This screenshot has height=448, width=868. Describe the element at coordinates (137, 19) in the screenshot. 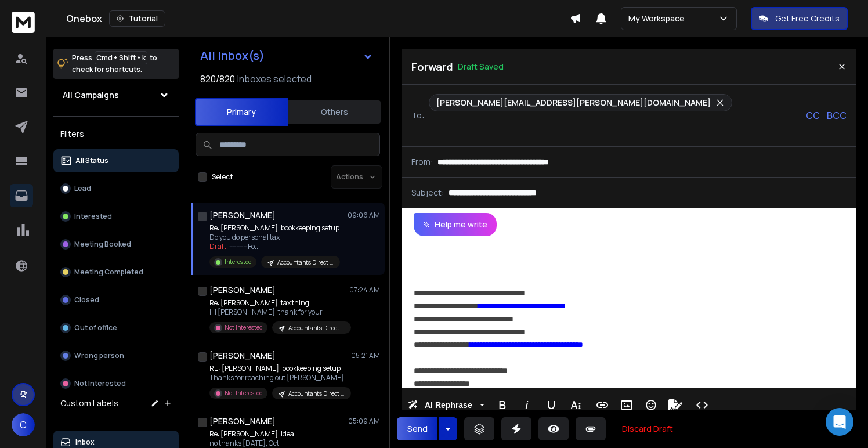

I see `button: Tutorial` at that location.